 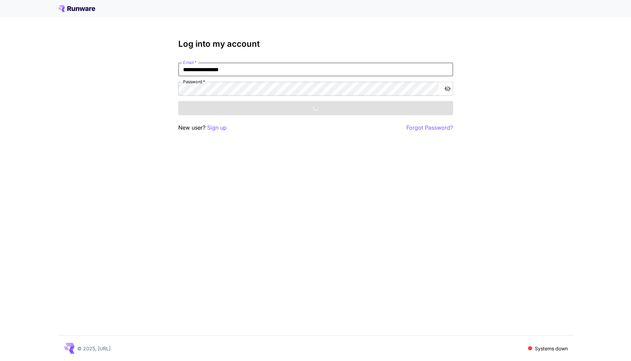 What do you see at coordinates (551, 348) in the screenshot?
I see `p: Systems down` at bounding box center [551, 348].